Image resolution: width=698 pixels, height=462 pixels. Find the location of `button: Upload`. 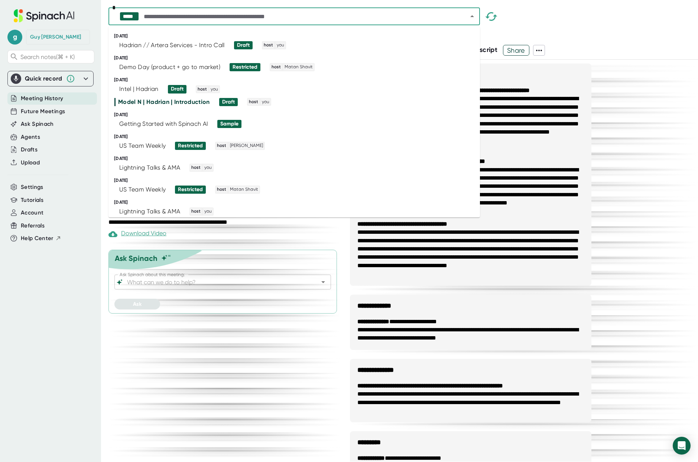

button: Upload is located at coordinates (30, 163).